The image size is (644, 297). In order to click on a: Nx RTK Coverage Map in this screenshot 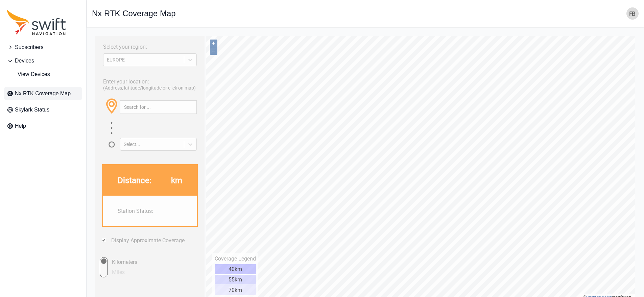, I will do `click(43, 93)`.